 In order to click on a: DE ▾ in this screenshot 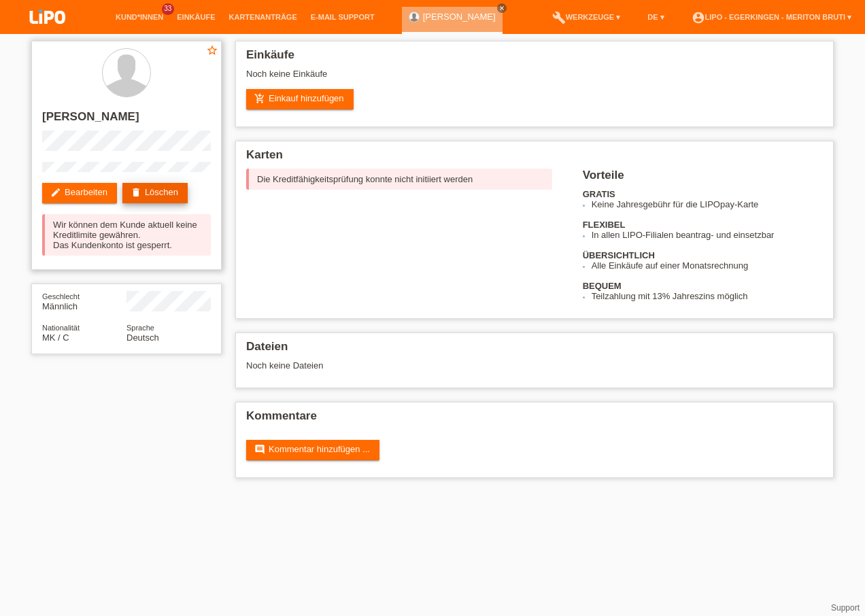, I will do `click(656, 17)`.